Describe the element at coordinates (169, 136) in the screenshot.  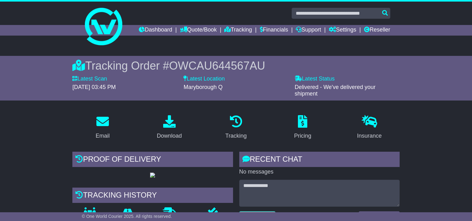
I see `div: Download` at that location.